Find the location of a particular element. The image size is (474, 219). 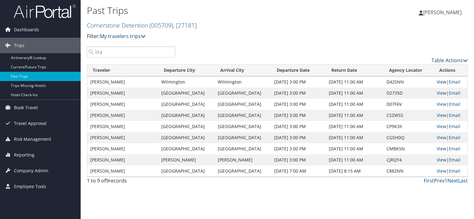

span: Employee Tools is located at coordinates (30, 187).